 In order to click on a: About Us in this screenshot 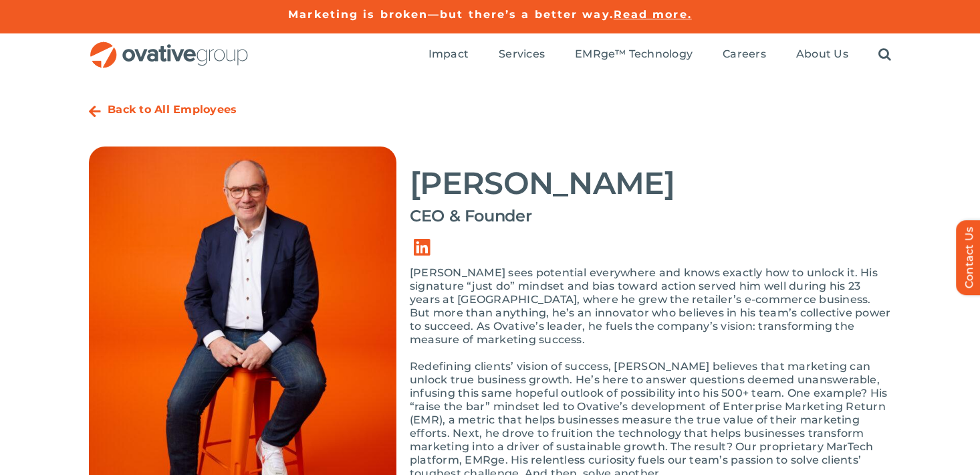, I will do `click(822, 55)`.